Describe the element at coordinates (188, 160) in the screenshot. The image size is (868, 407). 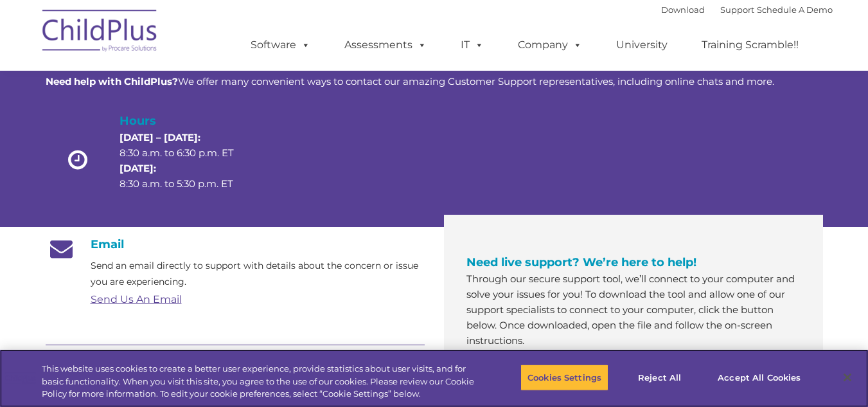
I see `p: 8:30 a.m. to 6:30 p.m. ET 8:30 a.m. to 5:30 p.m. ET` at that location.